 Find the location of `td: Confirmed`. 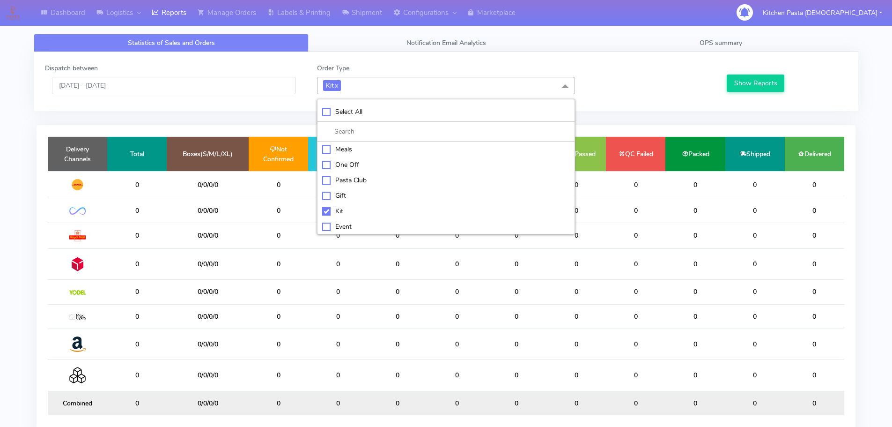

td: Confirmed is located at coordinates (338, 154).